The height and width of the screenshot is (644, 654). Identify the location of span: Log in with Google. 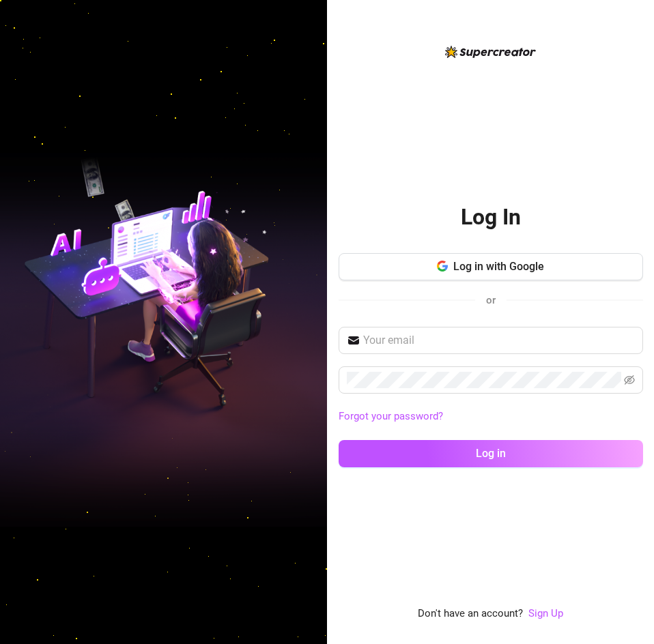
(498, 266).